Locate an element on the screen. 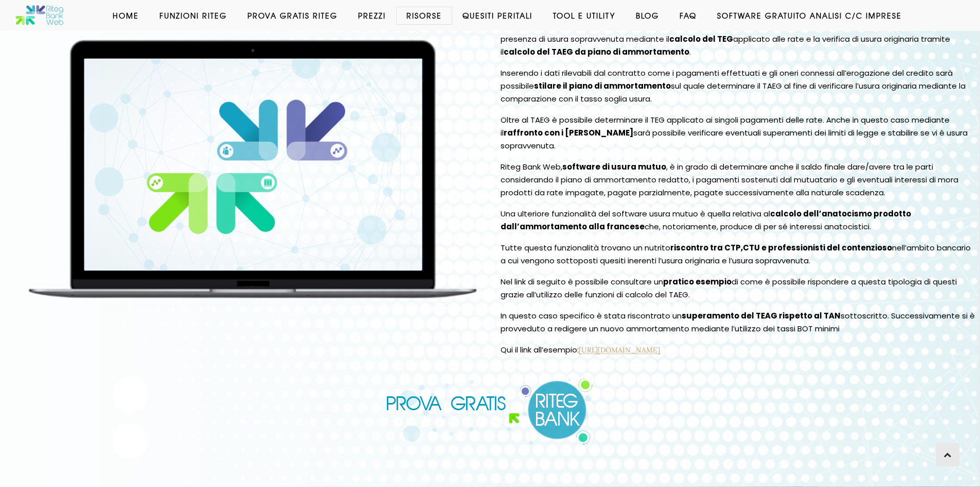  a: Blog is located at coordinates (647, 15).